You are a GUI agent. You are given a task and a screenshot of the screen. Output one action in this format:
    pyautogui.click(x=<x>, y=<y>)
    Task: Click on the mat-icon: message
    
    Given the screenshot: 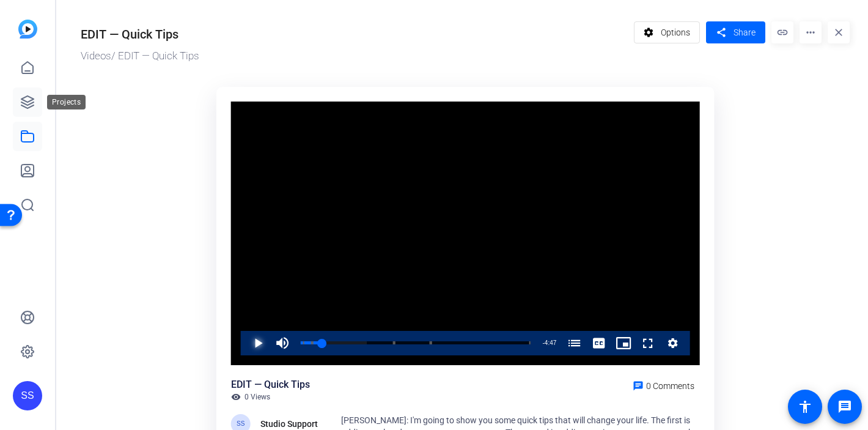 What is the action you would take?
    pyautogui.click(x=845, y=406)
    